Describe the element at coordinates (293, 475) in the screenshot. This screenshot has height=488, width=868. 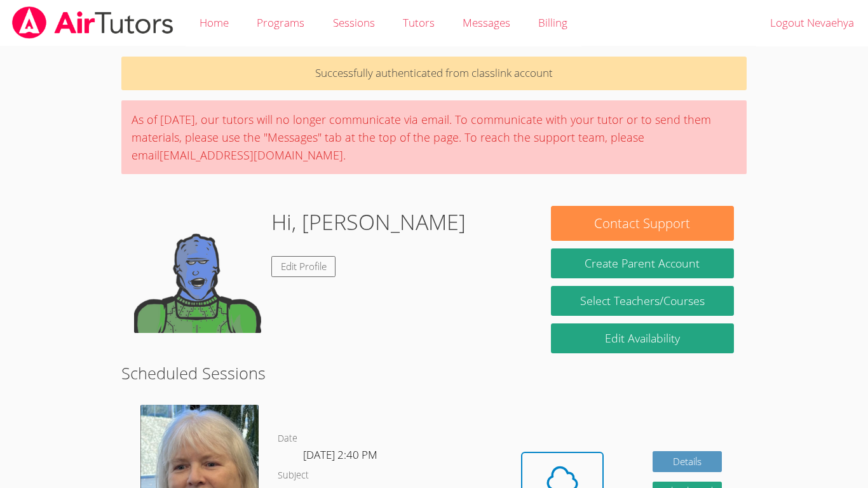
I see `dt: Subject` at that location.